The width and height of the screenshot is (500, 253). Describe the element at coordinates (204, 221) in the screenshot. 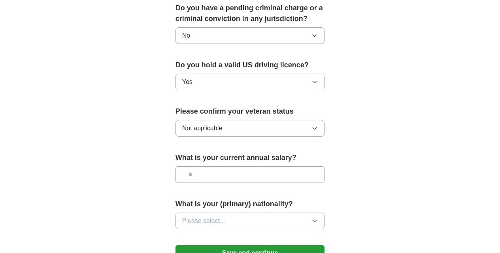

I see `span: Please select...` at that location.